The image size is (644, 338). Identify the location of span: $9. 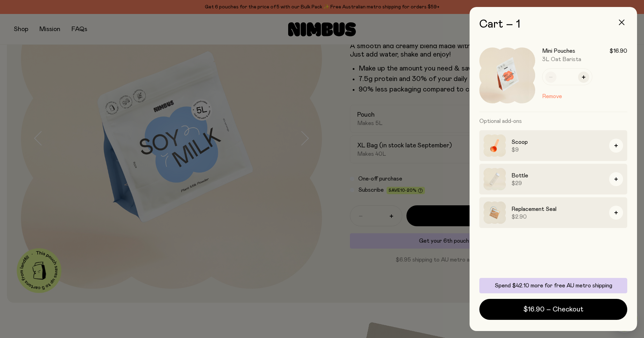
(558, 149).